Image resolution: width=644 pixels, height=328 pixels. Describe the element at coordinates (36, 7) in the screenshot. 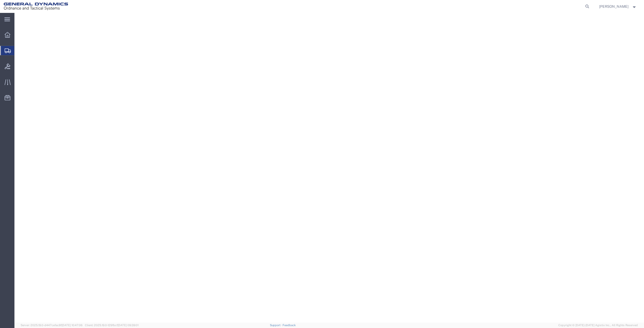

I see `img: logo` at that location.